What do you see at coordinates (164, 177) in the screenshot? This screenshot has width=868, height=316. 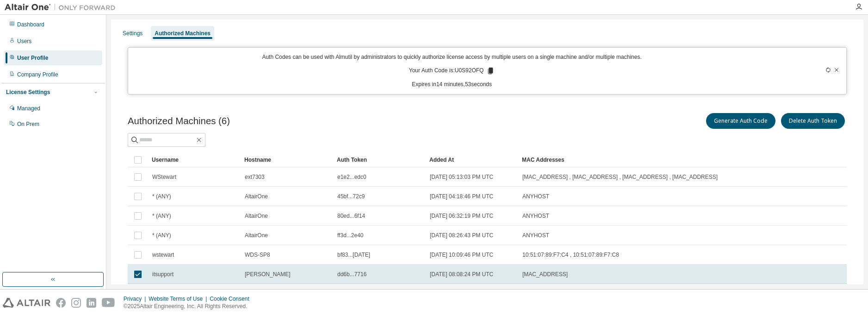 I see `span: WStewart` at bounding box center [164, 177].